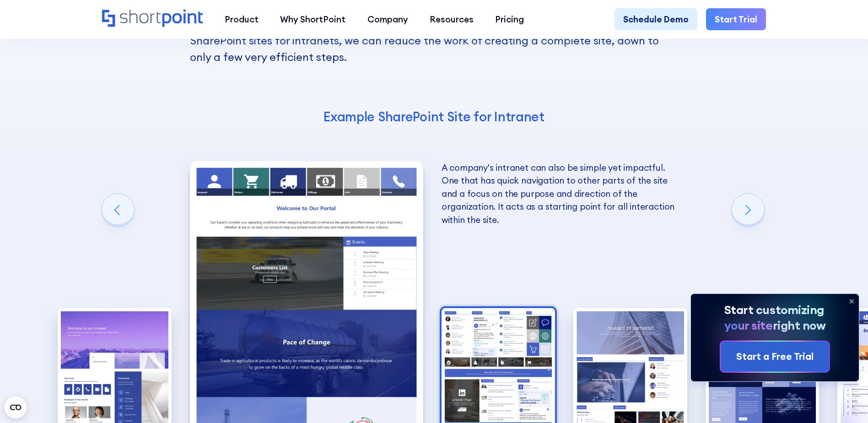 The height and width of the screenshot is (423, 868). I want to click on p: A company's intranet can also be simple yet impactful. One that has quick navigation to other par..., so click(558, 194).